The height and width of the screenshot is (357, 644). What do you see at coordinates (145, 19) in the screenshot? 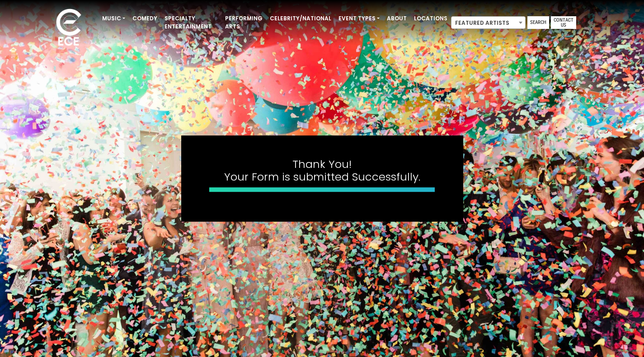
I see `a: Comedy` at bounding box center [145, 19].